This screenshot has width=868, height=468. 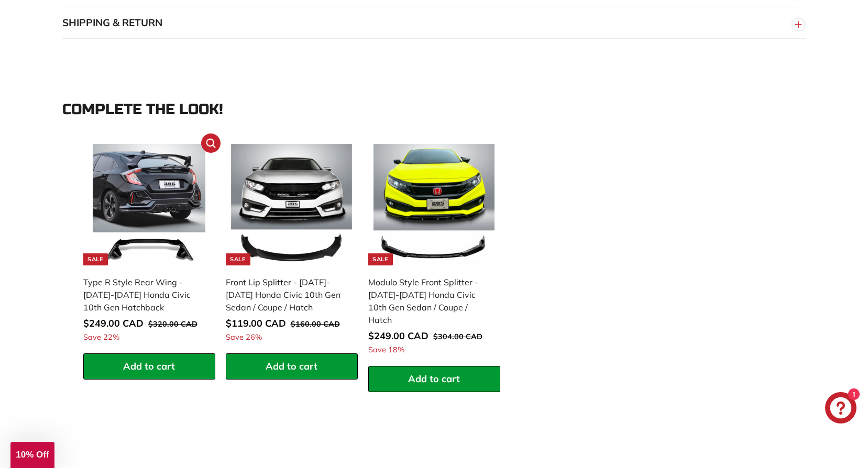 I want to click on div: Complete the look!, so click(x=435, y=109).